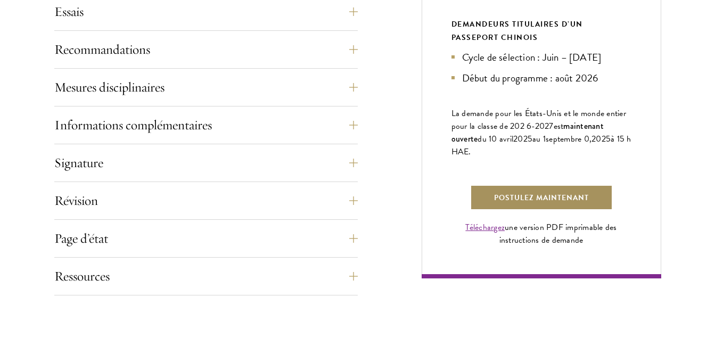 The image size is (715, 346). I want to click on button: Ressources, so click(206, 276).